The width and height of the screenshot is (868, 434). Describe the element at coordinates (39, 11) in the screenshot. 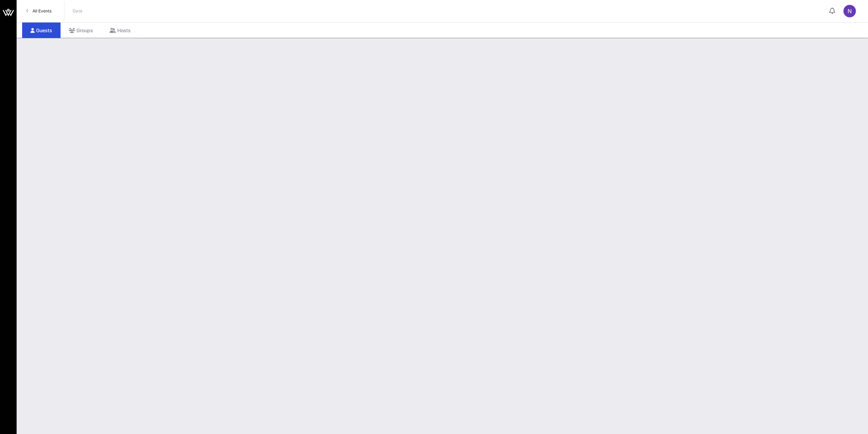

I see `a: All Events` at that location.